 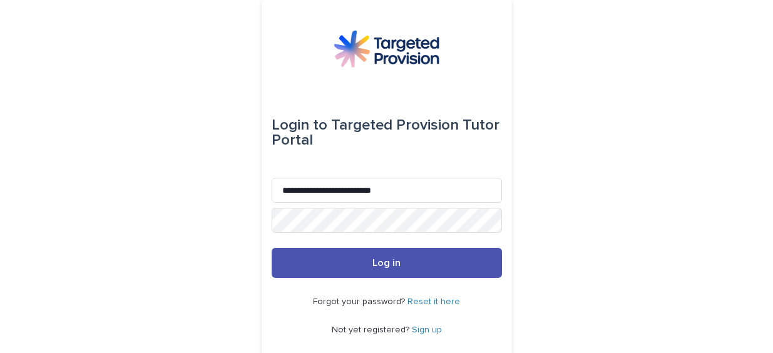 What do you see at coordinates (386, 263) in the screenshot?
I see `span: Log in` at bounding box center [386, 263].